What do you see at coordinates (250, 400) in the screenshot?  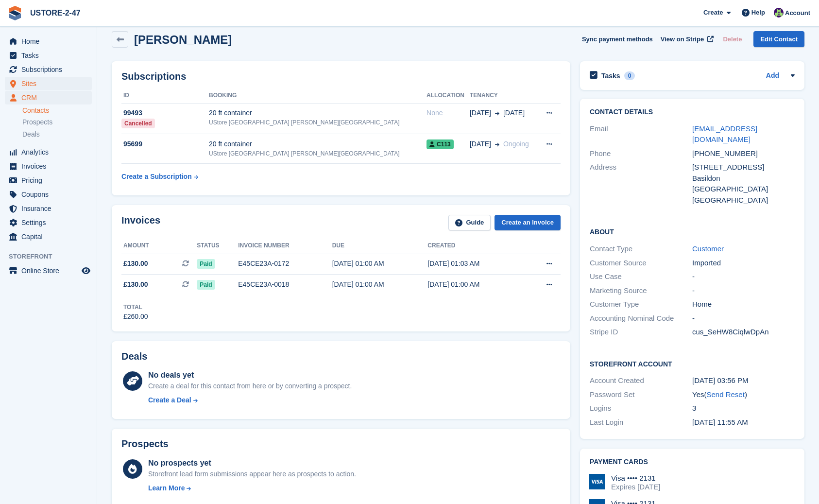 I see `a: Create a Deal` at bounding box center [250, 400].